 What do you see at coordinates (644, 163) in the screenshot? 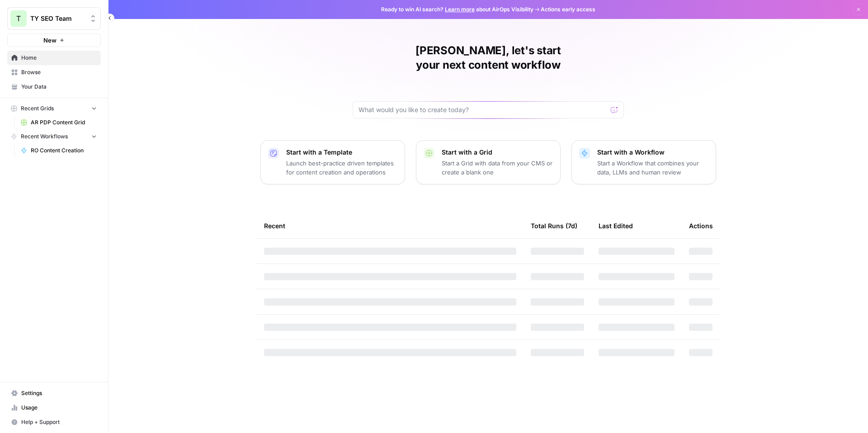
I see `button: Start with a WorkflowStart a Workflow that combines your data, LLMs and human review` at bounding box center [644, 163].